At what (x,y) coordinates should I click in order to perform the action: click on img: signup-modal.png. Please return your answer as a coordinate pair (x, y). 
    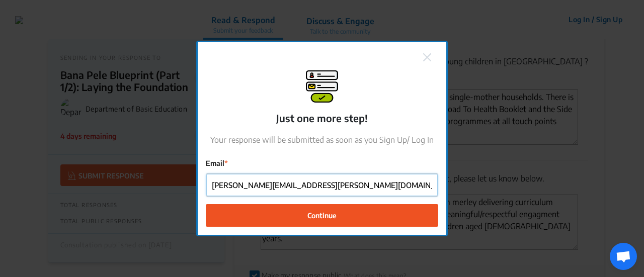
    Looking at the image, I should click on (322, 86).